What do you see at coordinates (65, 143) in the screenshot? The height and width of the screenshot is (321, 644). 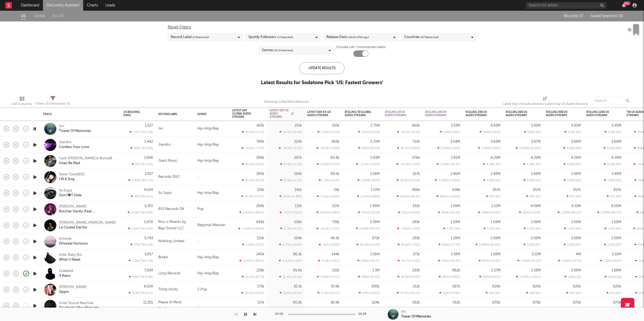 I see `a: Jiandro` at bounding box center [65, 143].